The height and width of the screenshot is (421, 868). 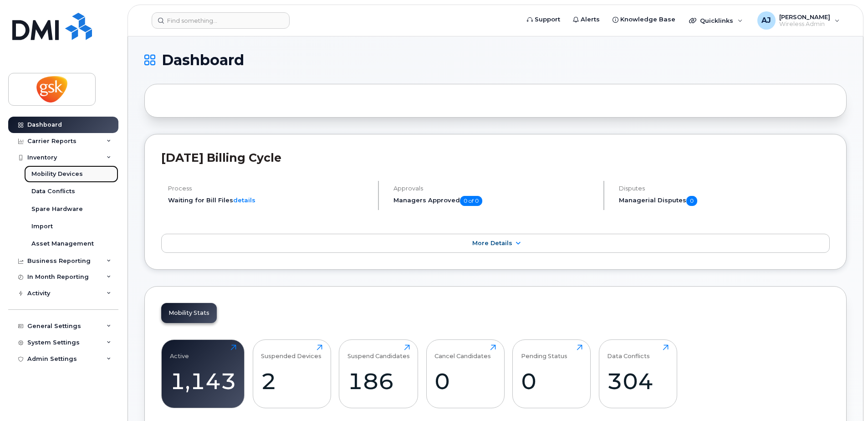 What do you see at coordinates (494, 201) in the screenshot?
I see `h5: Managers Approved` at bounding box center [494, 201].